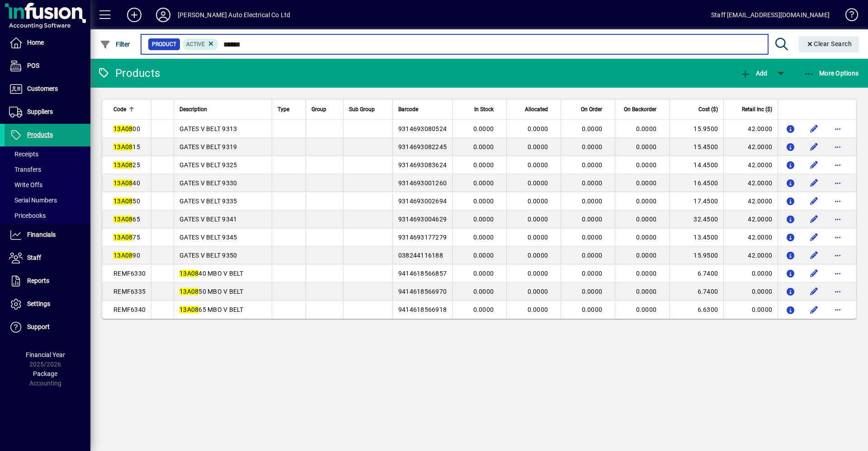 Image resolution: width=868 pixels, height=451 pixels. I want to click on div: In Stock, so click(480, 109).